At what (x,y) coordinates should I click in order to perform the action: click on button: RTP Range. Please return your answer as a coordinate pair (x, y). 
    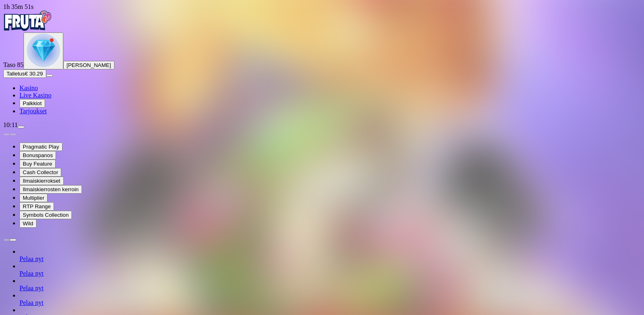
    Looking at the image, I should click on (36, 206).